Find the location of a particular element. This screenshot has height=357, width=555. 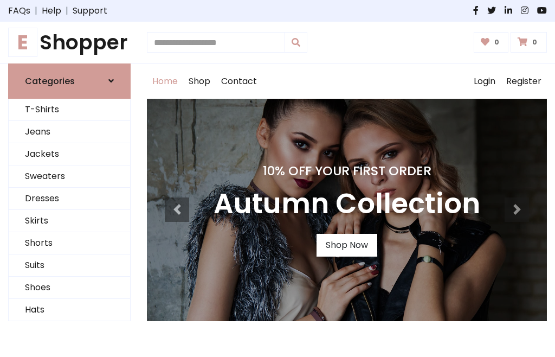

a: T-Shirts is located at coordinates (69, 110).